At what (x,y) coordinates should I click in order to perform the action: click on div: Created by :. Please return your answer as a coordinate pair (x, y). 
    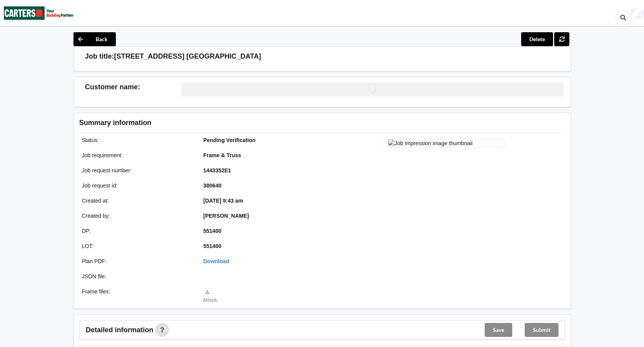
    Looking at the image, I should click on (137, 216).